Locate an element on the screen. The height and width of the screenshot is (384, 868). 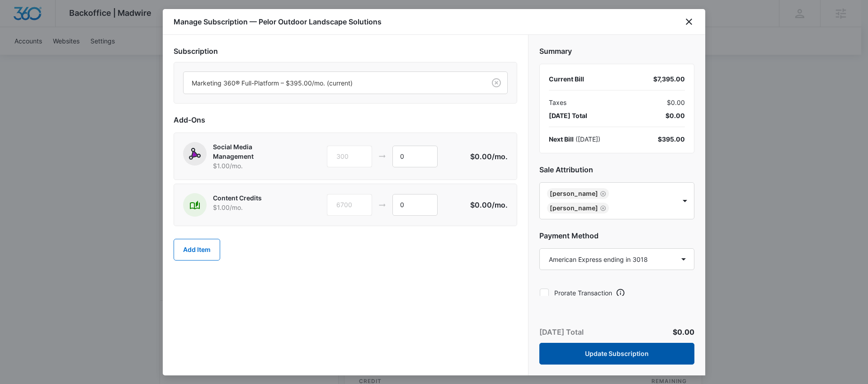
h2: Payment Method is located at coordinates (617, 236).